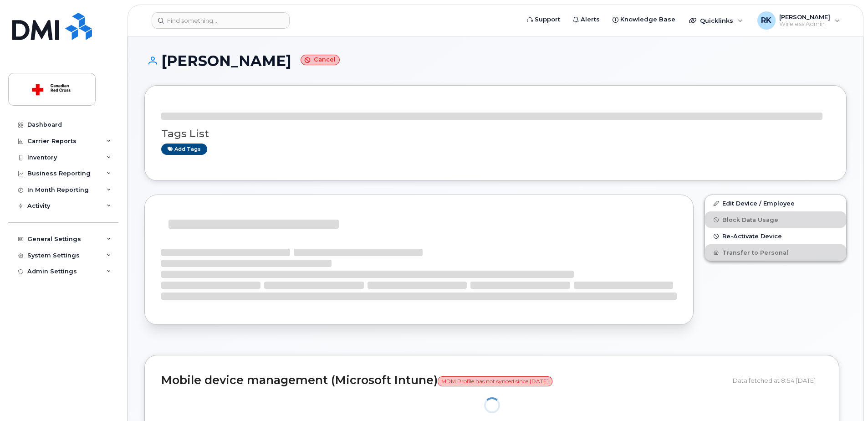  What do you see at coordinates (776, 236) in the screenshot?
I see `button: Re-Activate Device` at bounding box center [776, 236].